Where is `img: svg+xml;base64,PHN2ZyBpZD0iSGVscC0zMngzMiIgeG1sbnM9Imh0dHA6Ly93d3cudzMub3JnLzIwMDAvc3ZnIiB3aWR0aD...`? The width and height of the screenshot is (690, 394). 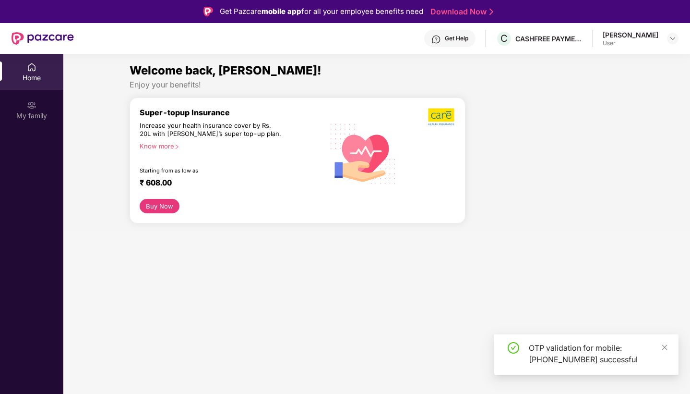
img: svg+xml;base64,PHN2ZyBpZD0iSGVscC0zMngzMiIgeG1sbnM9Imh0dHA6Ly93d3cudzMub3JnLzIwMDAvc3ZnIiB3aWR0aD... is located at coordinates (436, 39).